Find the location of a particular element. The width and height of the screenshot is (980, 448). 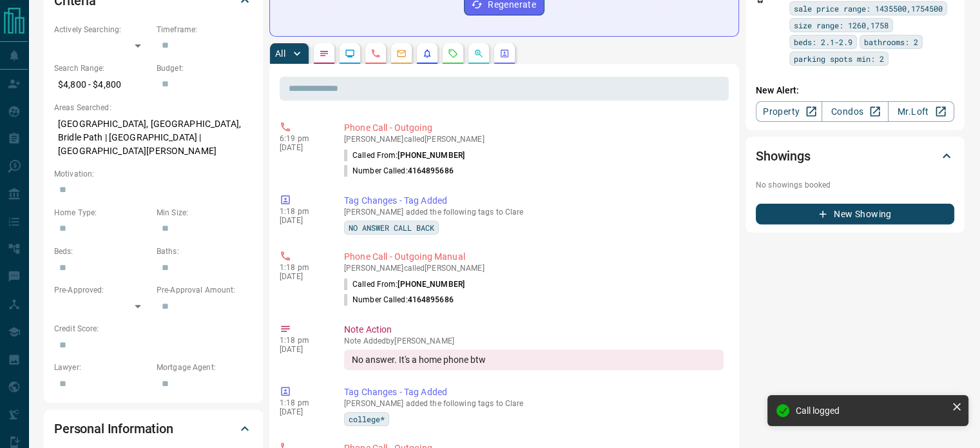

span: sale price range: 1435500,1754500 is located at coordinates (868, 8).